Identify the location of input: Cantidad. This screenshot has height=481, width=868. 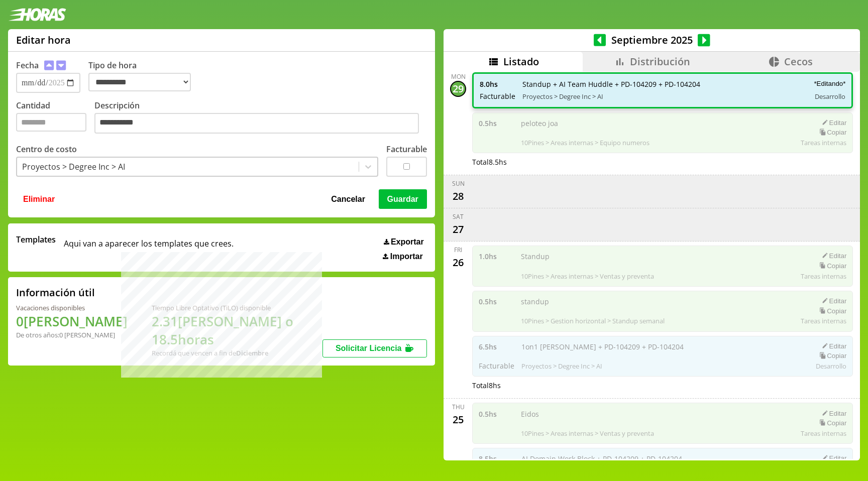
(51, 122).